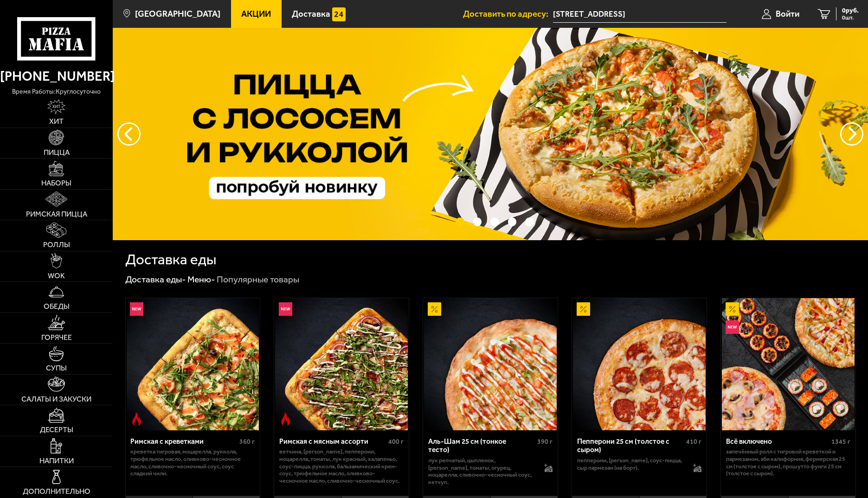 This screenshot has height=498, width=868. What do you see at coordinates (56, 368) in the screenshot?
I see `span: Супы` at bounding box center [56, 368].